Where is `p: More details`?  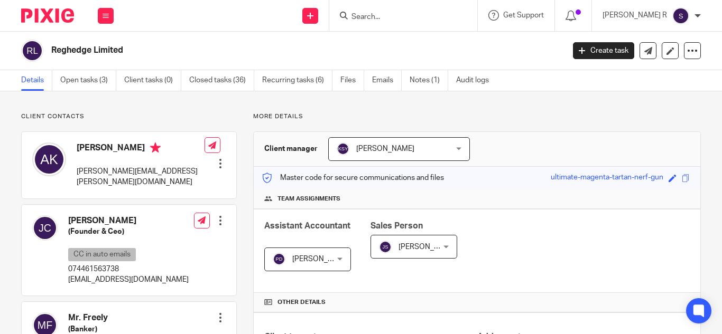
p: More details is located at coordinates (477, 117).